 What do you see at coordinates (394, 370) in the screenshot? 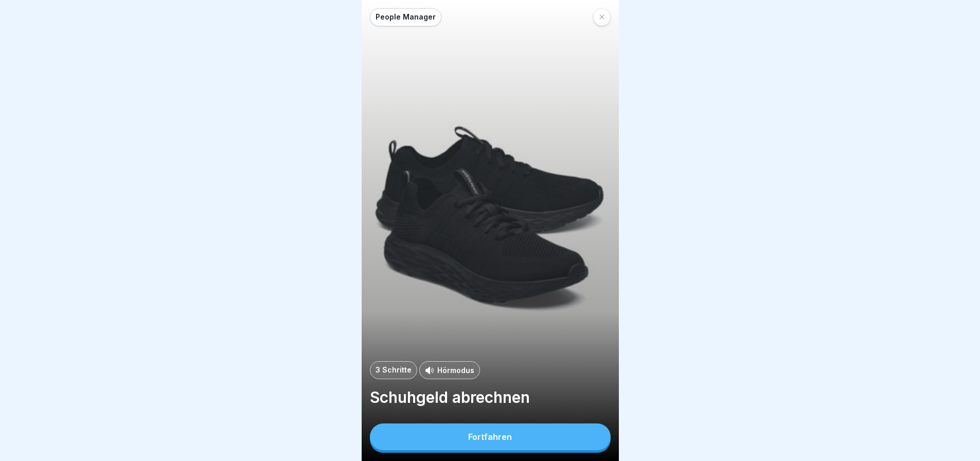
I see `p: 3 Schritte` at bounding box center [394, 370].